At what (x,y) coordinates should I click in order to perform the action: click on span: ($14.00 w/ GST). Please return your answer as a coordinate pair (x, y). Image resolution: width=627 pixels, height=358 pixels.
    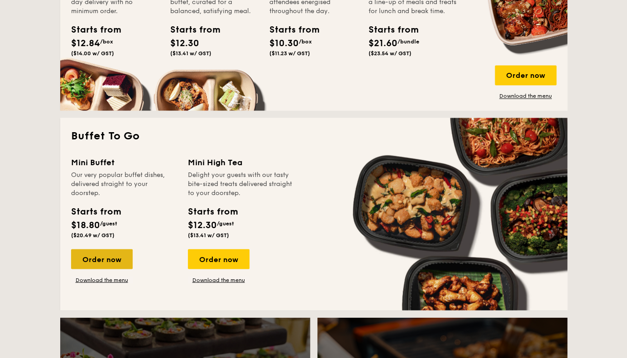
    Looking at the image, I should click on (92, 53).